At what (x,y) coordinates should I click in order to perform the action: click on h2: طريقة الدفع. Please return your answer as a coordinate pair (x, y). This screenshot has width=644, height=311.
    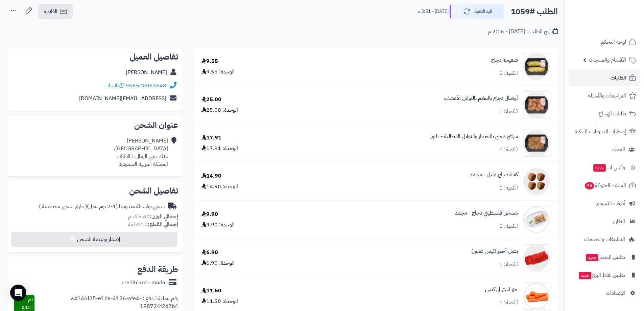
    Looking at the image, I should click on (158, 269).